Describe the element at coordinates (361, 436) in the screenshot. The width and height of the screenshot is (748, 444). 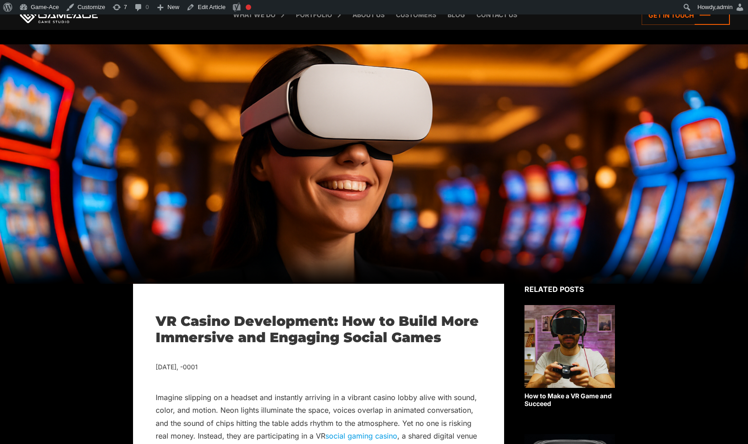
I see `a: social gaming casino` at that location.